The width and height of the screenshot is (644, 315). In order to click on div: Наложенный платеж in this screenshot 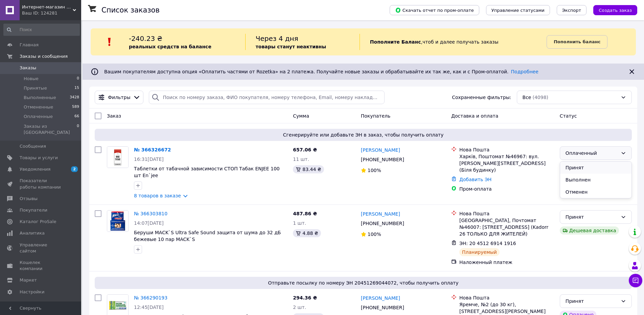, I will do `click(507, 262)`.